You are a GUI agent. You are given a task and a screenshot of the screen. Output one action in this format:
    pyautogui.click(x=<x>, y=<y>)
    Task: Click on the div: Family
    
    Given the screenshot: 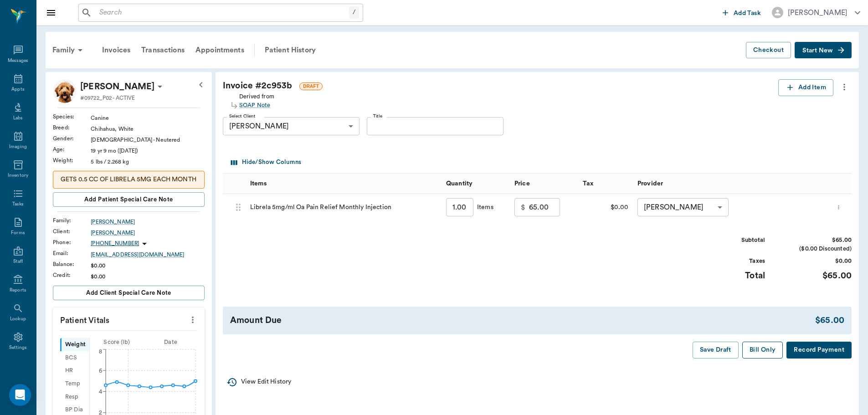 What is the action you would take?
    pyautogui.click(x=69, y=50)
    